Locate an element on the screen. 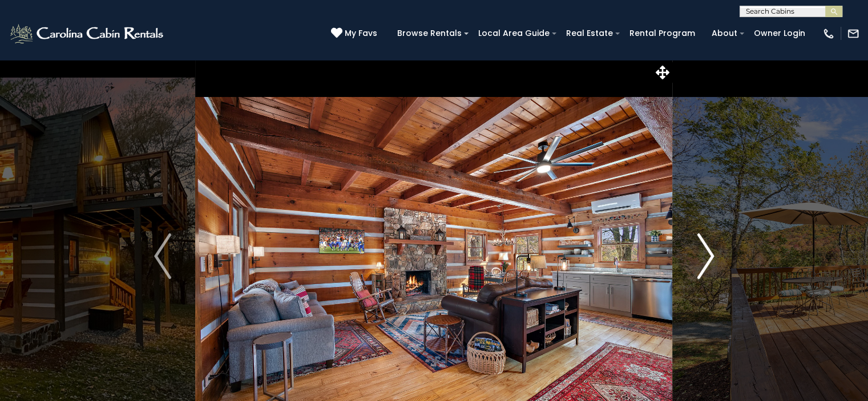 This screenshot has height=401, width=868. a: Browse Rentals is located at coordinates (429, 33).